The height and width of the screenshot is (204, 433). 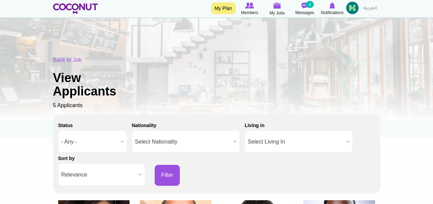 What do you see at coordinates (249, 13) in the screenshot?
I see `span: Members` at bounding box center [249, 13].